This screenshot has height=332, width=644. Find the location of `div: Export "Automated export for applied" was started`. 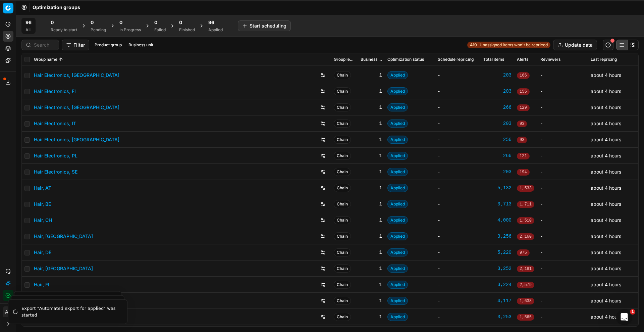

div: Export "Automated export for applied" was started is located at coordinates (70, 312).